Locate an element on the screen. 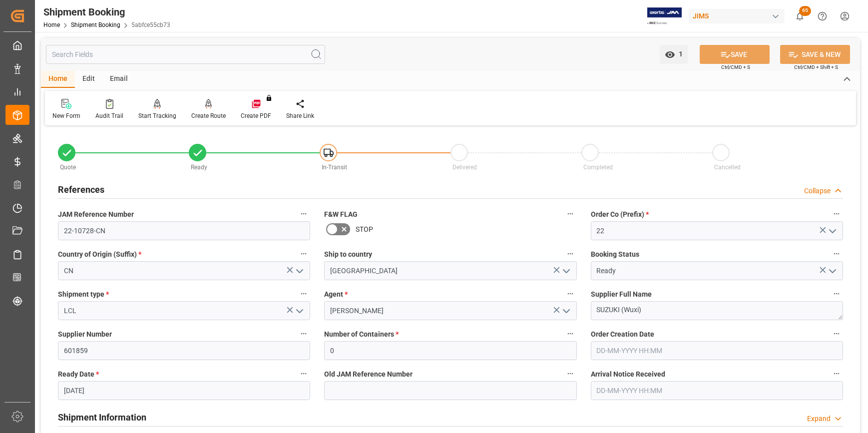 The height and width of the screenshot is (433, 868). span: Delivered is located at coordinates (464, 167).